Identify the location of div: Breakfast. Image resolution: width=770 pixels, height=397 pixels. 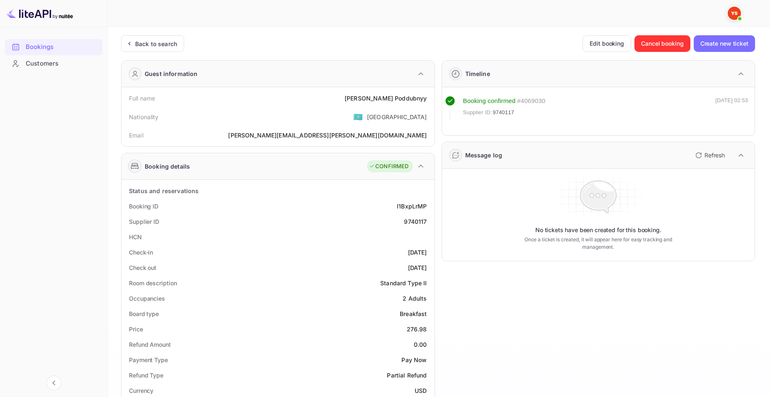
(413, 313).